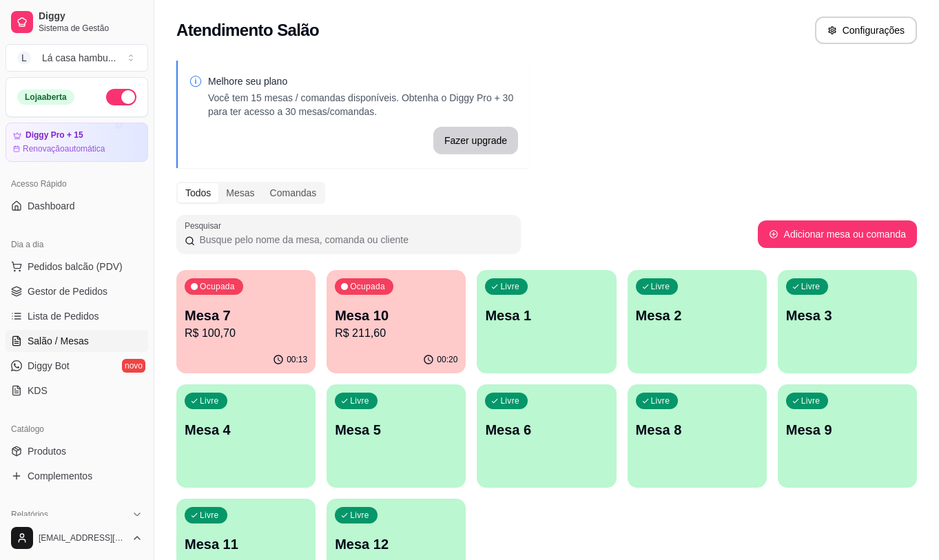  What do you see at coordinates (697, 316) in the screenshot?
I see `p: Mesa 2` at bounding box center [697, 316].